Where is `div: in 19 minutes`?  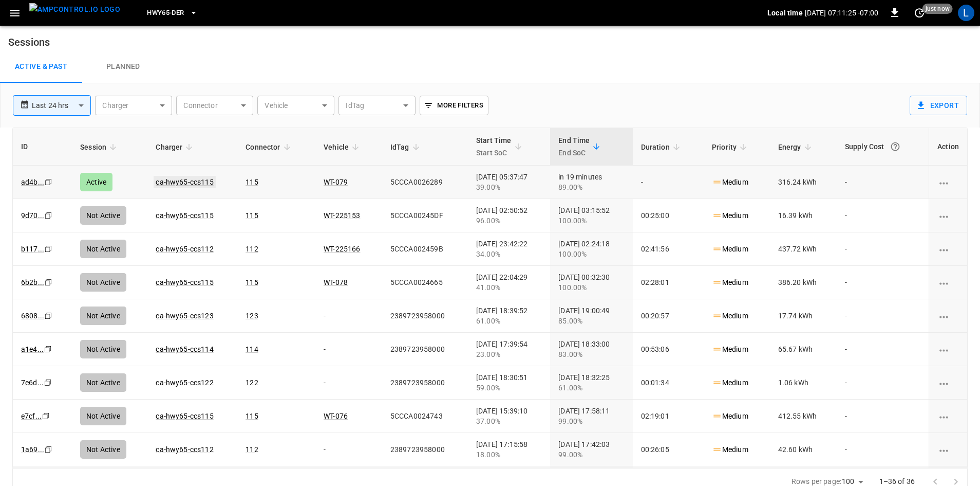
div: in 19 minutes is located at coordinates (591, 182).